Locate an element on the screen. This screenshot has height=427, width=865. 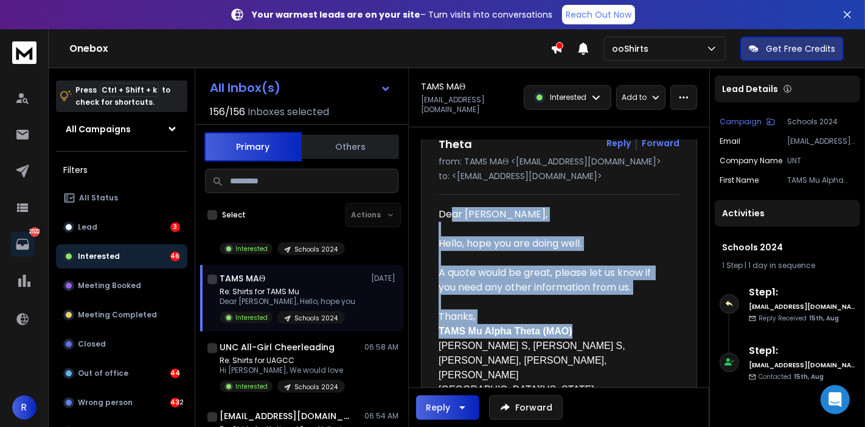
span: 156 / 156 is located at coordinates (228, 112).